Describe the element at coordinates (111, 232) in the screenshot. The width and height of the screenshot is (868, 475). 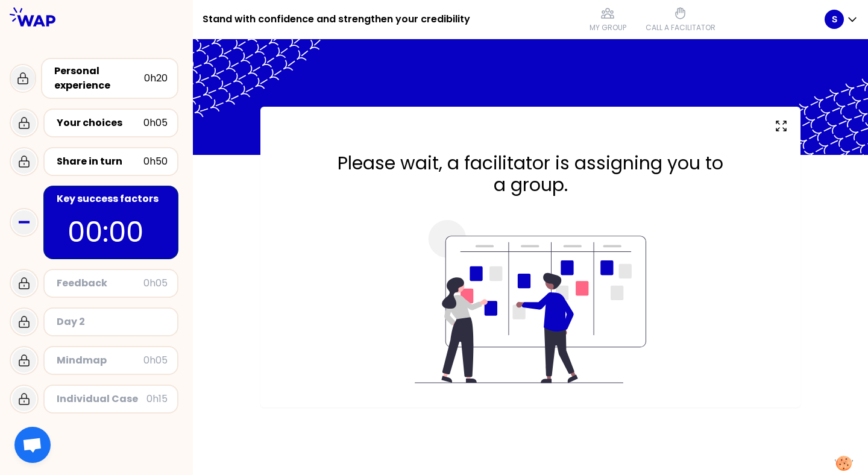
I see `p: 00:00` at that location.